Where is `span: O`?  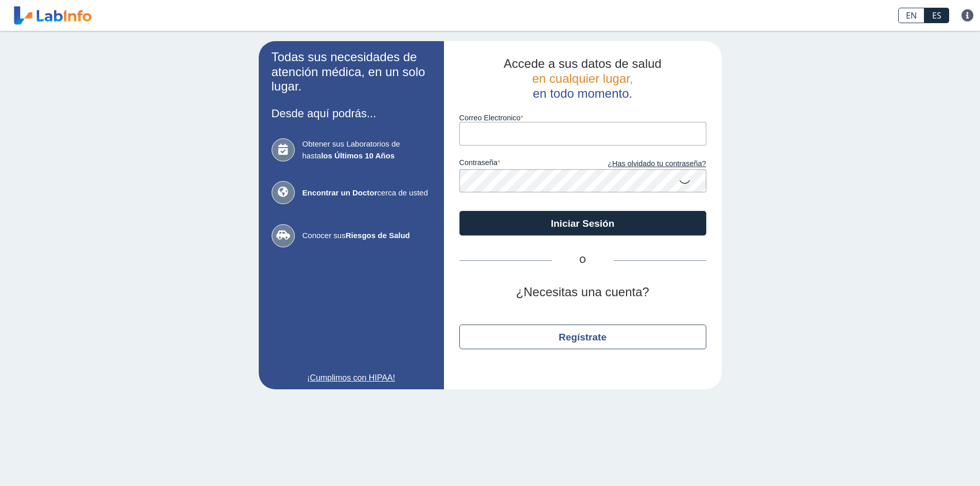 span: O is located at coordinates (582, 260).